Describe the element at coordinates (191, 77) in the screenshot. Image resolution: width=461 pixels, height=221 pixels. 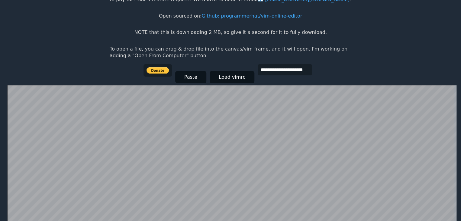
I see `button: Paste` at that location.